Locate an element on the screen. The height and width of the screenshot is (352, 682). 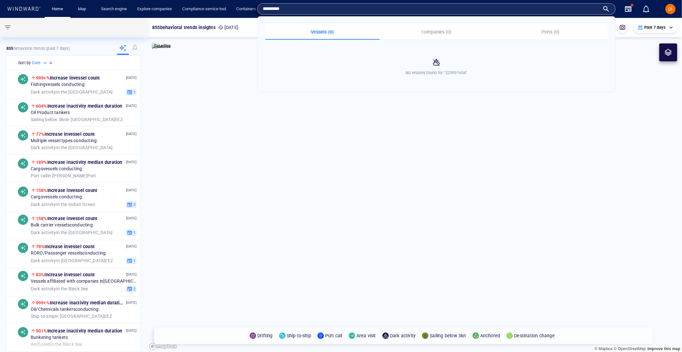
p: Destination change is located at coordinates (534, 336).